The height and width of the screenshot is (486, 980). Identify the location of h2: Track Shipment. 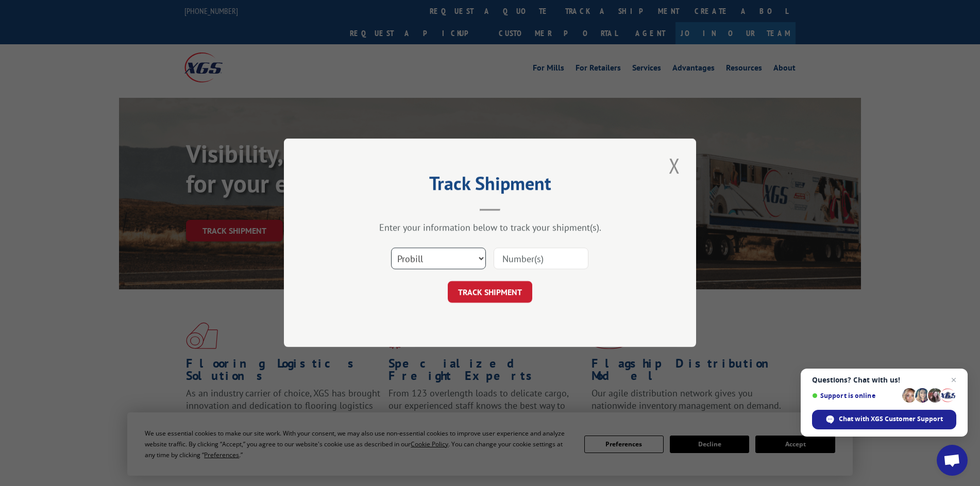
(490, 186).